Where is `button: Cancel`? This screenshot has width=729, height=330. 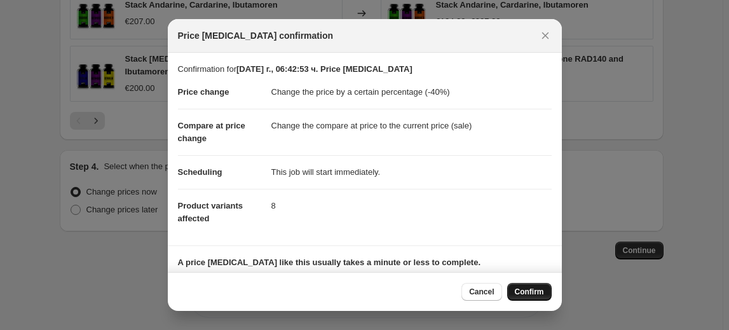
button: Cancel is located at coordinates (481, 292).